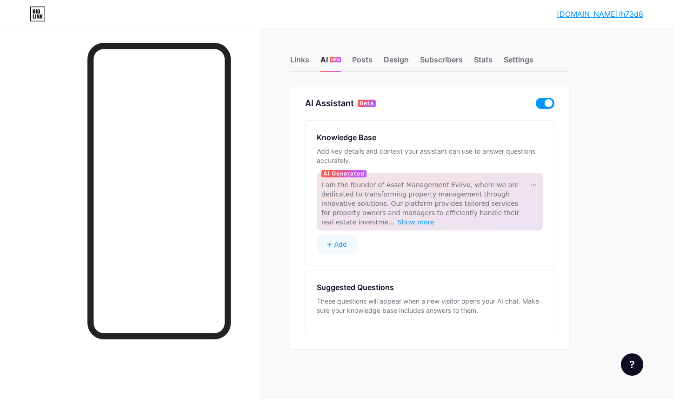  What do you see at coordinates (344, 174) in the screenshot?
I see `span: AI Generated` at bounding box center [344, 174].